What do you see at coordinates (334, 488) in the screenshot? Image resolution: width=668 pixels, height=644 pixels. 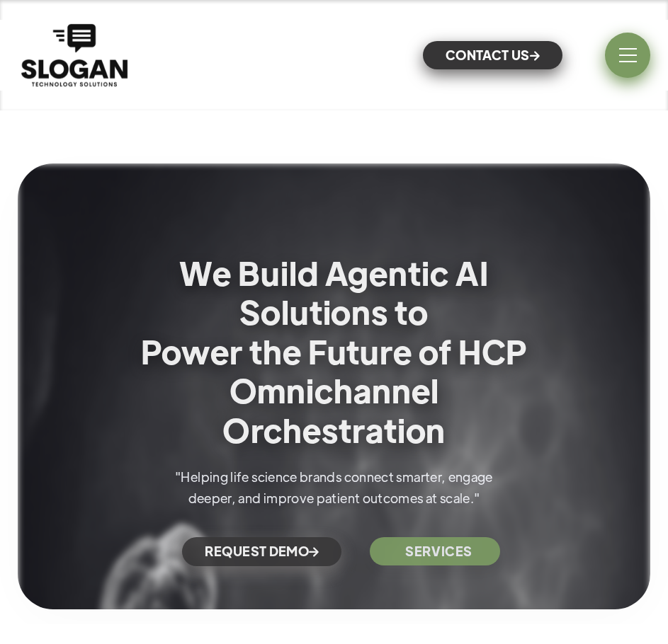 I see `p: "Helping life science brands connect smarter, engage deeper, and improve patient outcomes at scale."` at bounding box center [334, 488].